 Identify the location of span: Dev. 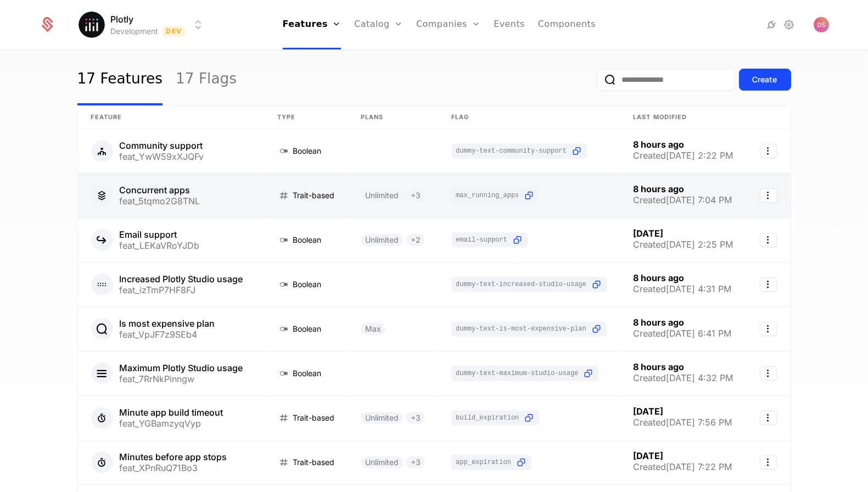
(173, 31).